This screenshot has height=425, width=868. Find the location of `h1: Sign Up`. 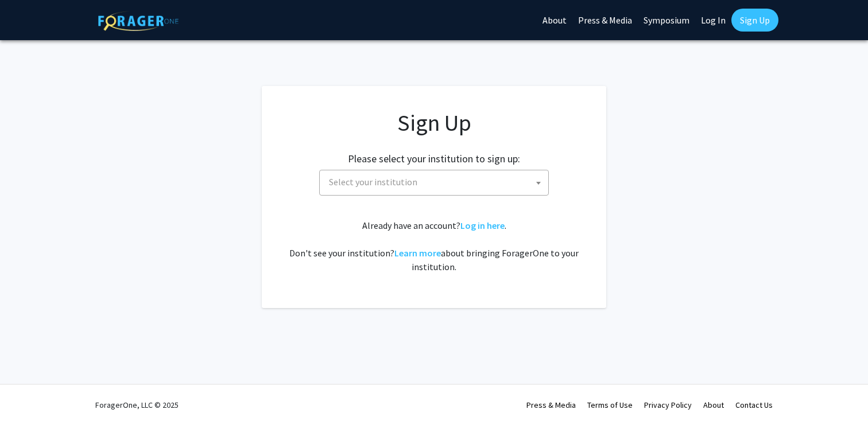

h1: Sign Up is located at coordinates (434, 123).